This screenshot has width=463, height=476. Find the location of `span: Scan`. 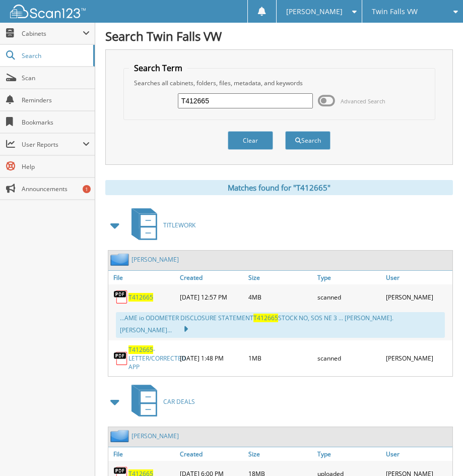

span: Scan is located at coordinates (56, 77).